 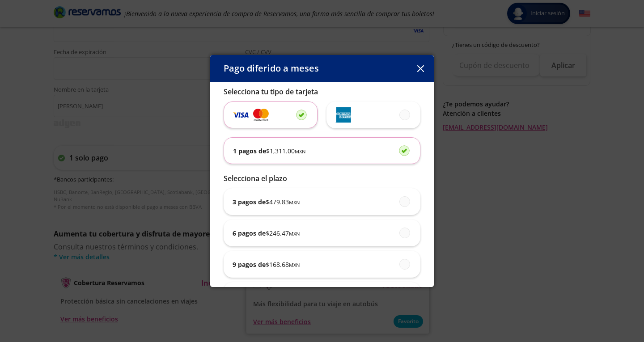 What do you see at coordinates (322, 178) in the screenshot?
I see `p: Selecciona el plazo` at bounding box center [322, 178].